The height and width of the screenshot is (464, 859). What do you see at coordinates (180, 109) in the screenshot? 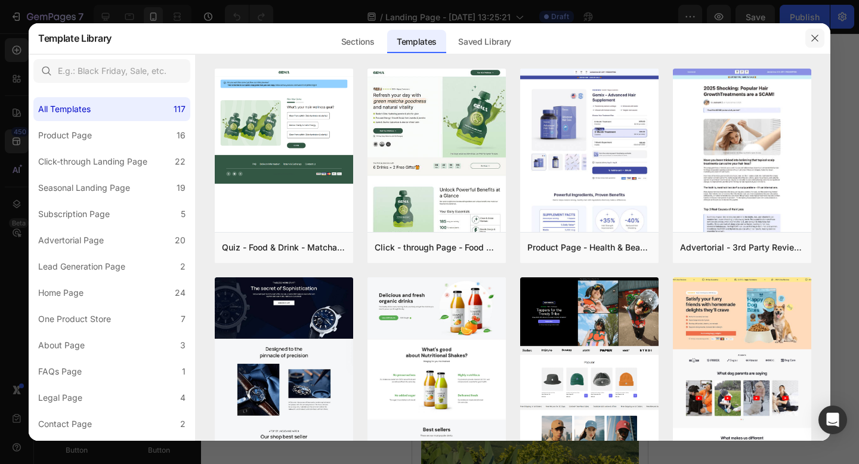
I see `div: 117` at bounding box center [180, 109].